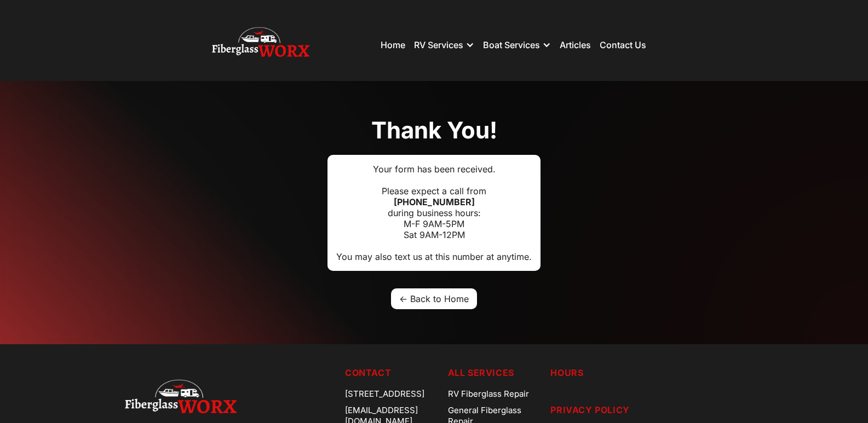 The width and height of the screenshot is (868, 423). I want to click on a: <- Back to Home, so click(434, 299).